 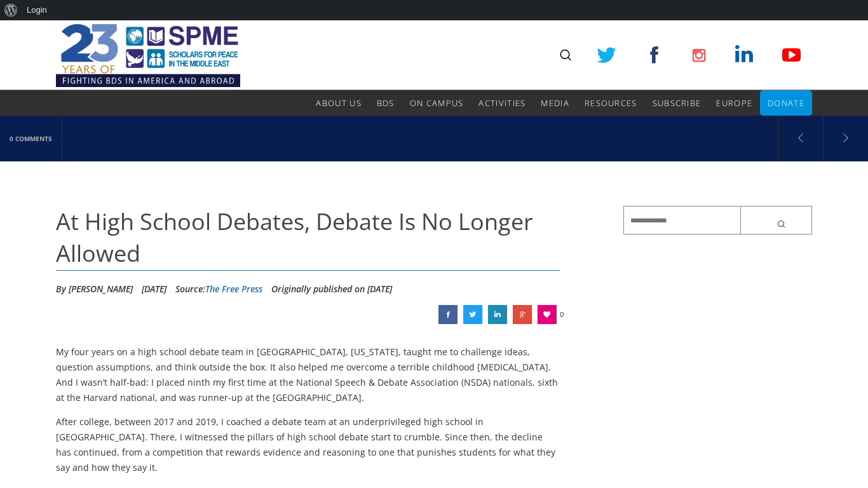 What do you see at coordinates (786, 103) in the screenshot?
I see `span: Donate` at bounding box center [786, 103].